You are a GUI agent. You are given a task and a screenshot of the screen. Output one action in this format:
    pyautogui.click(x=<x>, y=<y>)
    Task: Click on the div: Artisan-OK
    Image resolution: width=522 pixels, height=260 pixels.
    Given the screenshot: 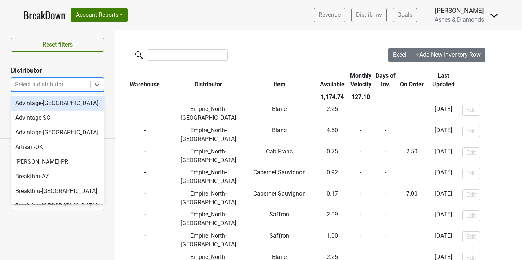 What is the action you would take?
    pyautogui.click(x=58, y=147)
    